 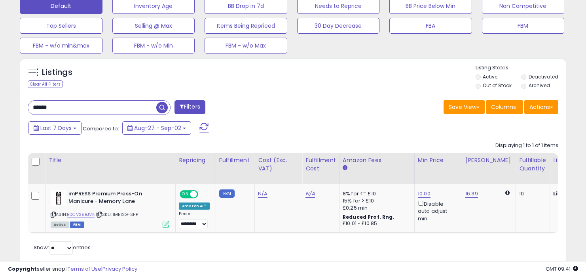 What do you see at coordinates (278, 164) in the screenshot?
I see `div: Cost (Exc. VAT)` at bounding box center [278, 164].